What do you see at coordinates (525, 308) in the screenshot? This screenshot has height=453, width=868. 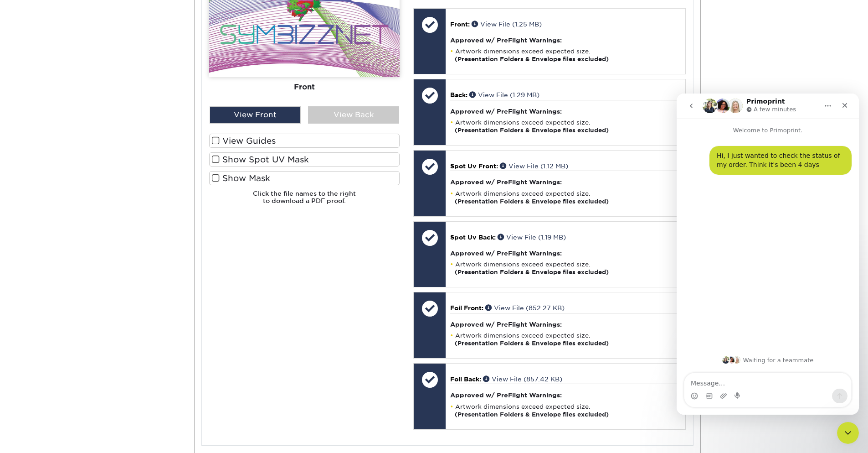 I see `a: View File (852.27 KB)` at bounding box center [525, 308].